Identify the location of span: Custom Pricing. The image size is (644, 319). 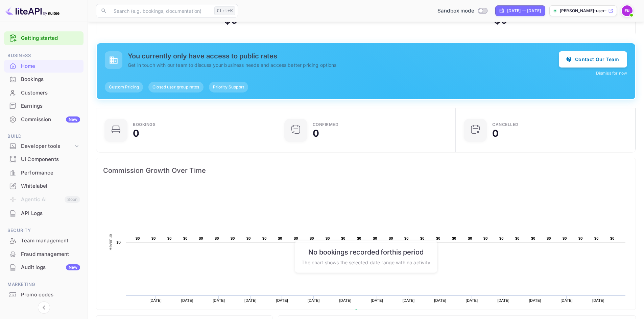
(124, 87).